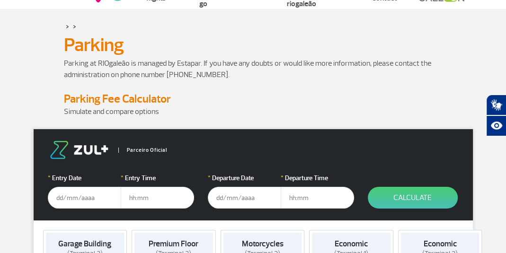  Describe the element at coordinates (262, 244) in the screenshot. I see `strong: Motorcycles` at that location.